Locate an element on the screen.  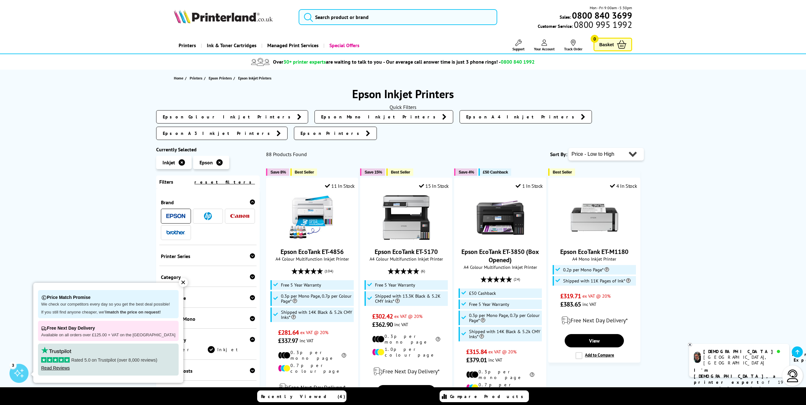
a: Special Offers is located at coordinates (344, 45).